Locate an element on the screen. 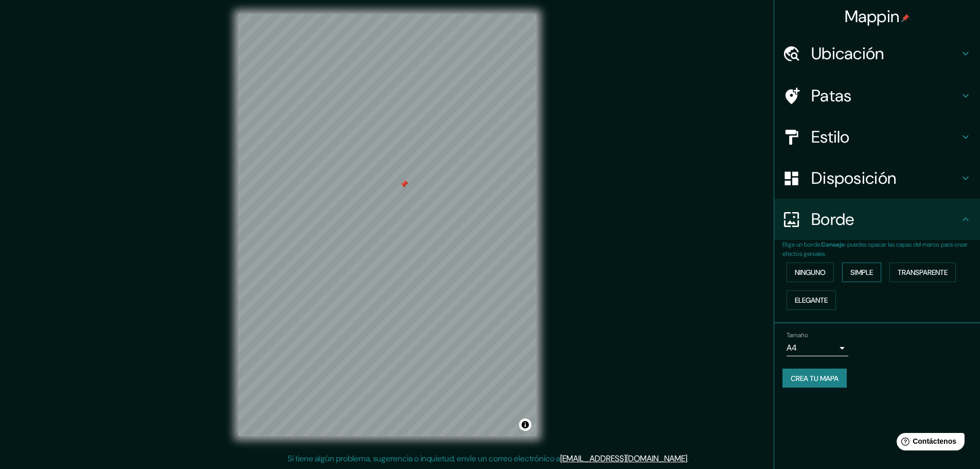 The height and width of the screenshot is (469, 980). font: Contáctenos is located at coordinates (45, 12).